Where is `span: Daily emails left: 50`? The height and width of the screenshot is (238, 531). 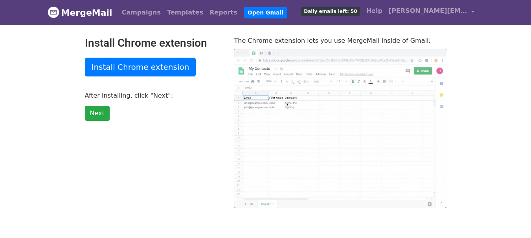
span: Daily emails left: 50 is located at coordinates (330, 11).